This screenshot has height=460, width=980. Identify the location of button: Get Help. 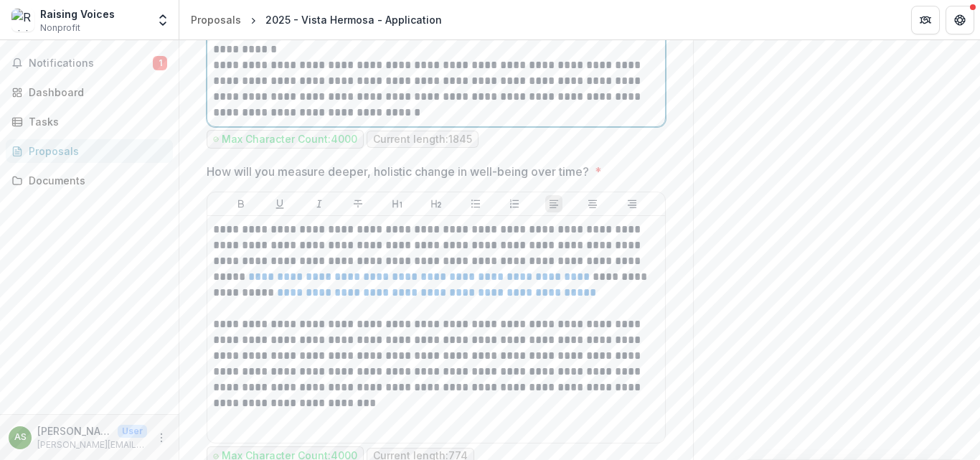
(959, 20).